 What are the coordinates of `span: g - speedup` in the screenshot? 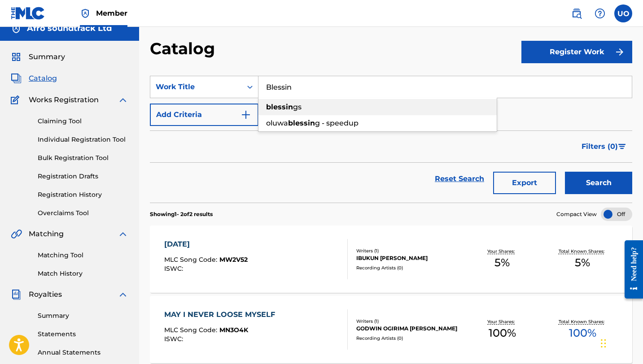 It's located at (337, 123).